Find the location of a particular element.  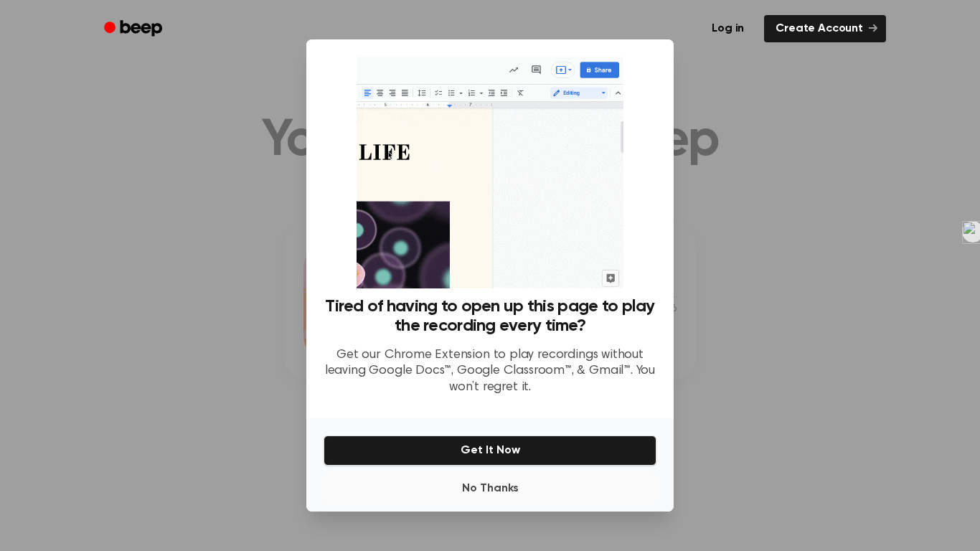

a: Beep is located at coordinates (134, 29).